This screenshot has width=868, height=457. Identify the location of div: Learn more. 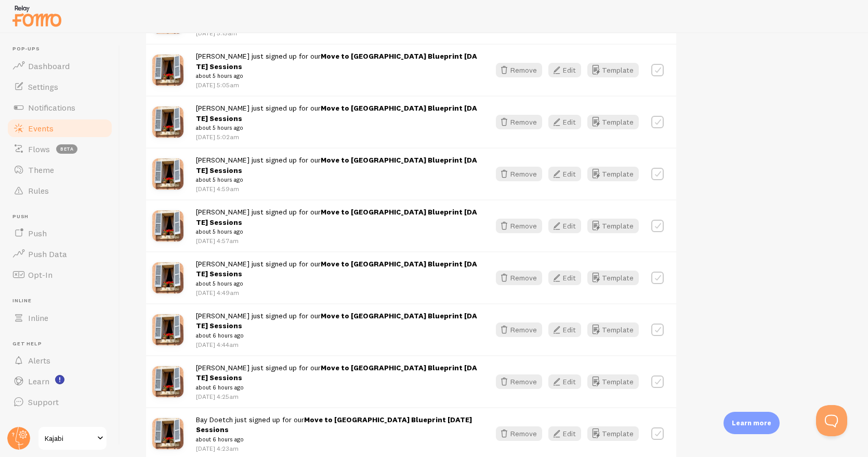
(752, 423).